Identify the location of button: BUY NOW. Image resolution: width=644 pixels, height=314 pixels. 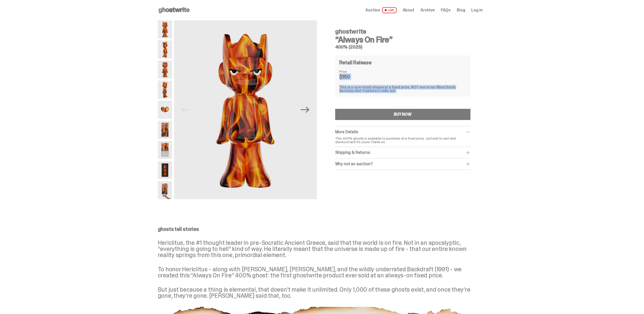
(403, 115).